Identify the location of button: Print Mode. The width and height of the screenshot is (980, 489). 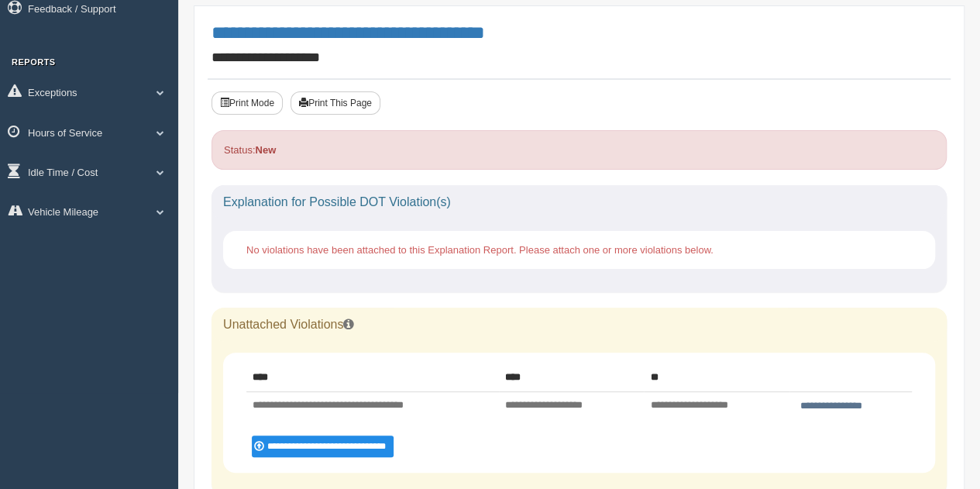
(248, 103).